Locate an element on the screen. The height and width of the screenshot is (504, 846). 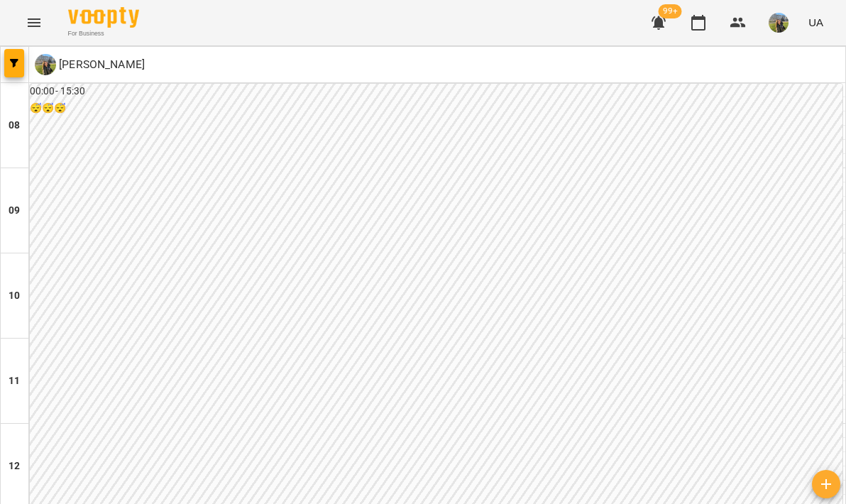
span: 99+ is located at coordinates (670, 11).